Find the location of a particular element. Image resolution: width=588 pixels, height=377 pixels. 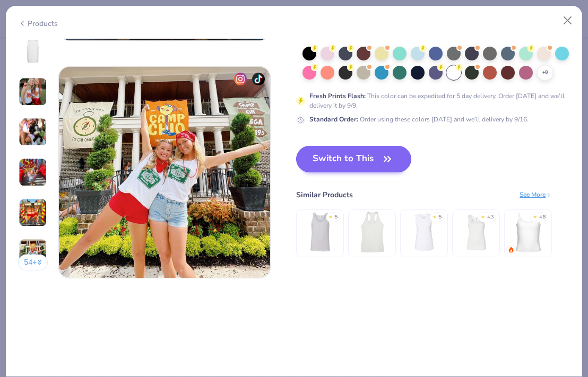

strong: Standard Order : is located at coordinates (334, 119).